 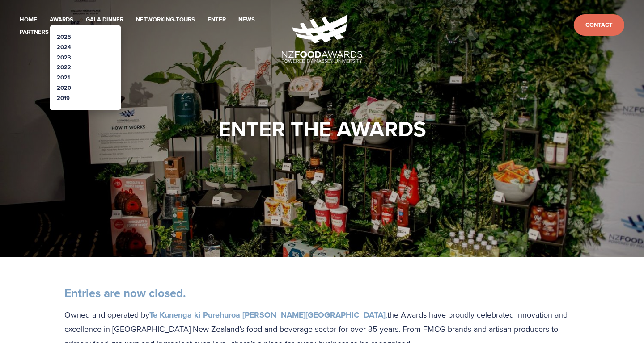 I want to click on a: Home, so click(x=28, y=20).